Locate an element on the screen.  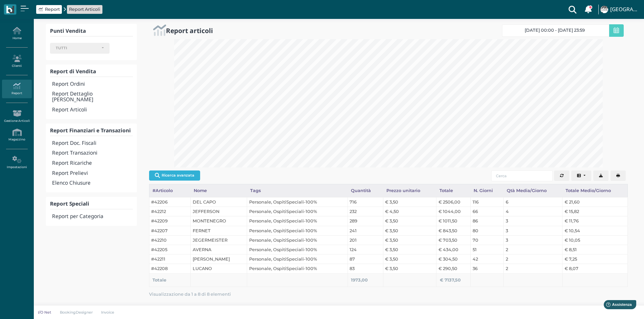
td: 201 is located at coordinates (365, 240).